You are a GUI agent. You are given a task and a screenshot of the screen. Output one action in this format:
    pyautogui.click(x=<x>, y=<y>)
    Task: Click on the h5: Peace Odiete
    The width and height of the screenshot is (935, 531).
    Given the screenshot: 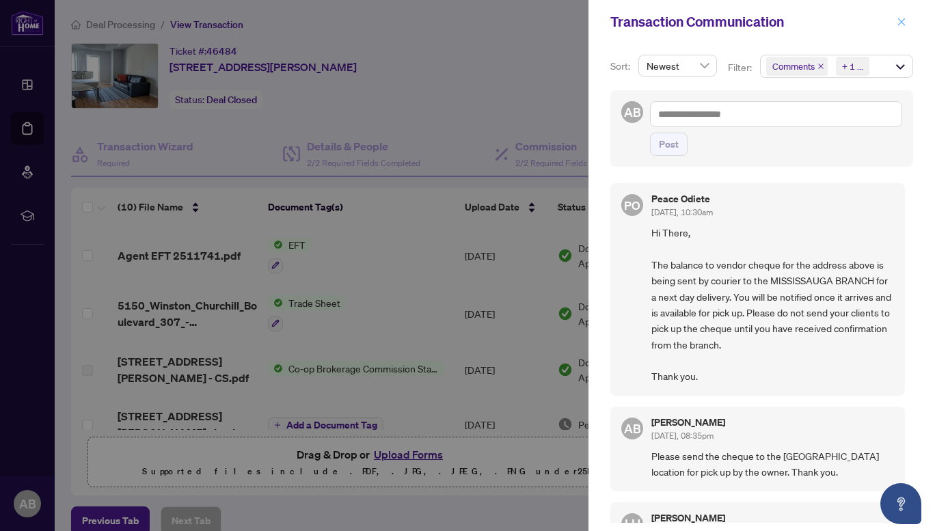 What is the action you would take?
    pyautogui.click(x=682, y=199)
    